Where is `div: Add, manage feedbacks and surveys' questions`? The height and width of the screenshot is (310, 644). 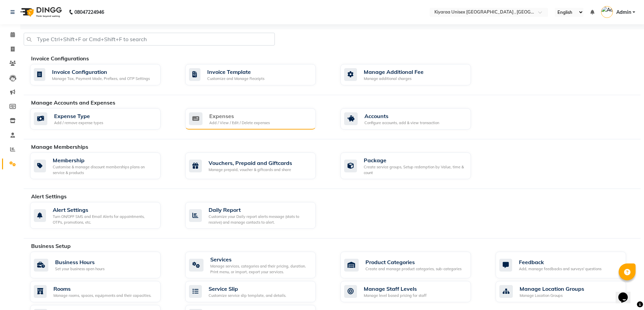
div: Add, manage feedbacks and surveys' questions is located at coordinates (560, 269).